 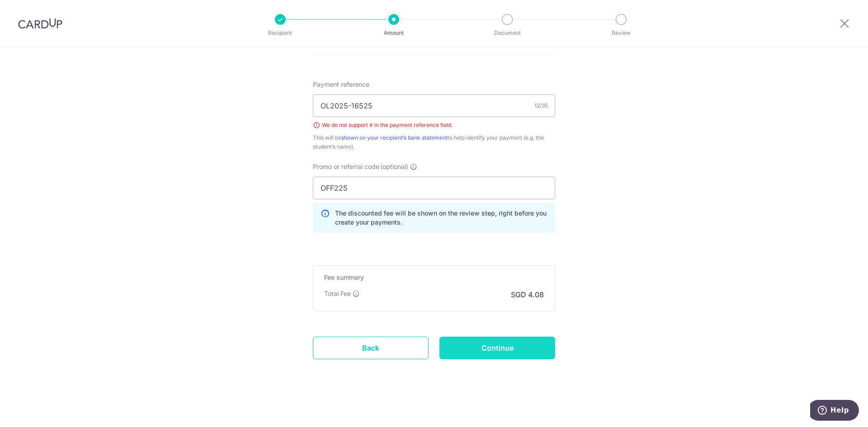 What do you see at coordinates (394, 33) in the screenshot?
I see `p: Amount` at bounding box center [394, 33].